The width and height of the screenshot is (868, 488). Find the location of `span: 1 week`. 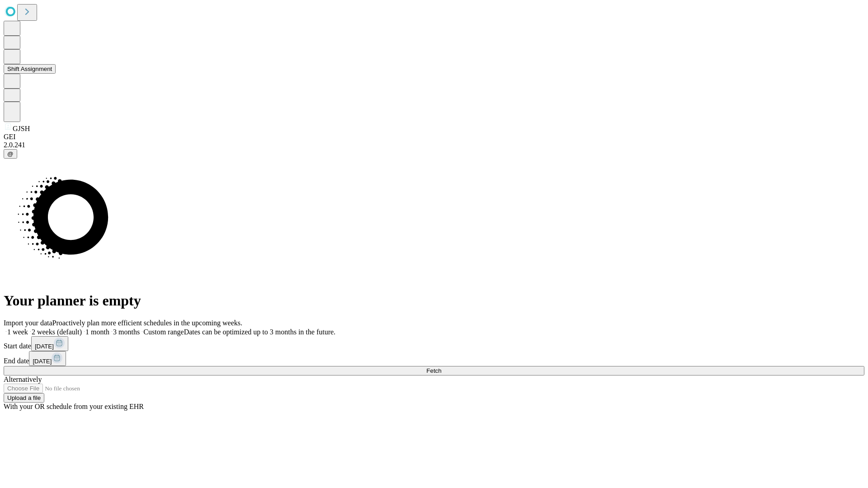

span: 1 week is located at coordinates (17, 331).